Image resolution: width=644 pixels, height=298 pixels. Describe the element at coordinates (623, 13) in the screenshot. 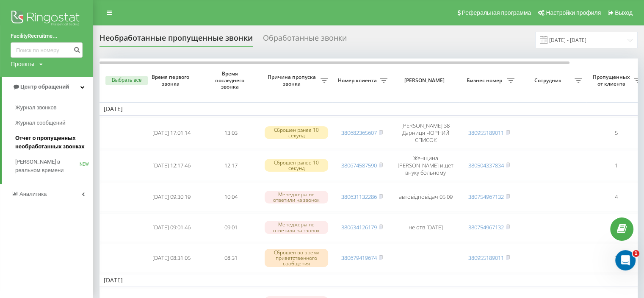

I see `span: Выход` at that location.